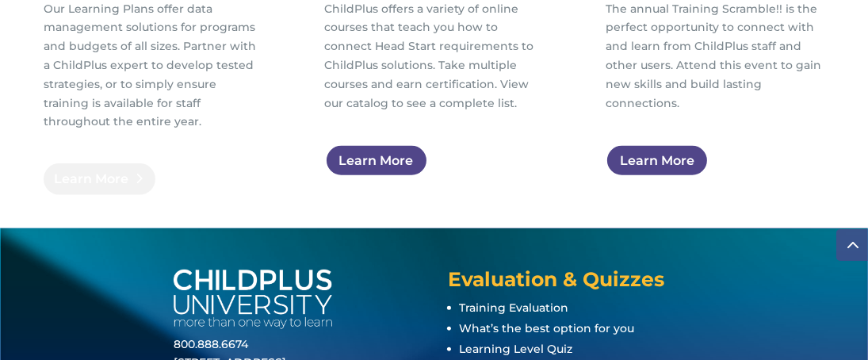 Image resolution: width=868 pixels, height=360 pixels. Describe the element at coordinates (547, 328) in the screenshot. I see `a: What’s the best option for you` at that location.